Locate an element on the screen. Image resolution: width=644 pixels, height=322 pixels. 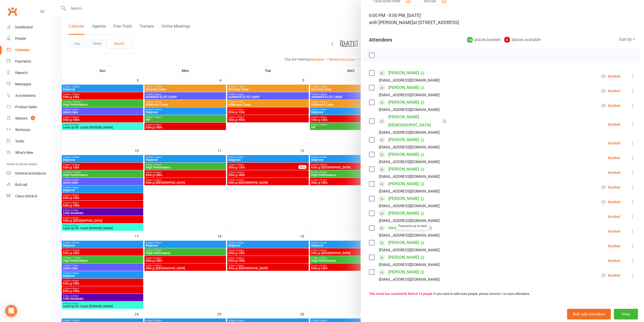
div: Open Intercom Messenger is located at coordinates (11, 311).